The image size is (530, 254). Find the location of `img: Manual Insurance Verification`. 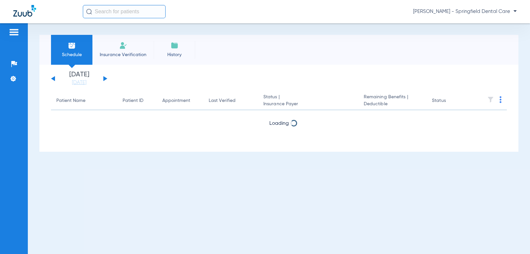

img: Manual Insurance Verification is located at coordinates (123, 45).